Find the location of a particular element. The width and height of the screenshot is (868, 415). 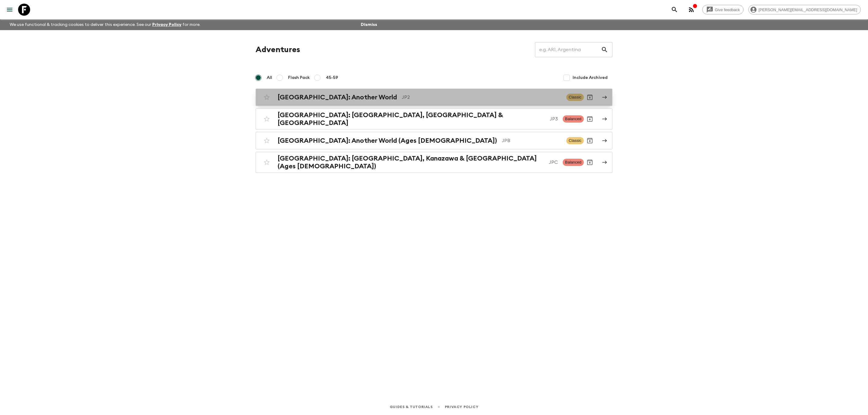

a: Give feedback is located at coordinates (723, 9).